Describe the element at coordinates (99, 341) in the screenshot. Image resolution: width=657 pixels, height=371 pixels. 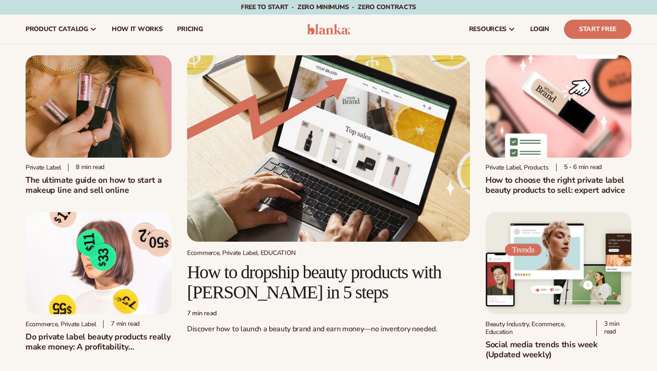
I see `h2: Do private label beauty products really make money: A profitability breakdown` at that location.